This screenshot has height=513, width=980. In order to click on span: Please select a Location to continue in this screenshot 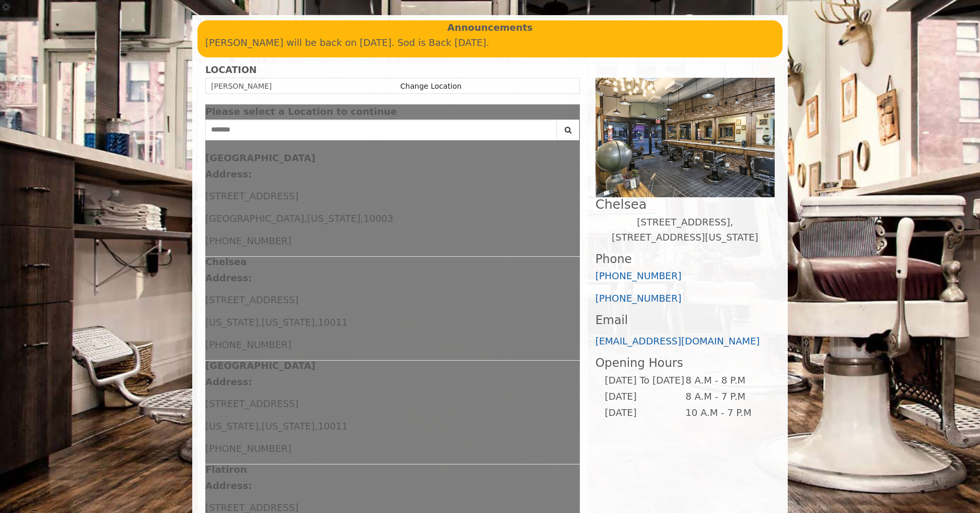, I will do `click(300, 111)`.